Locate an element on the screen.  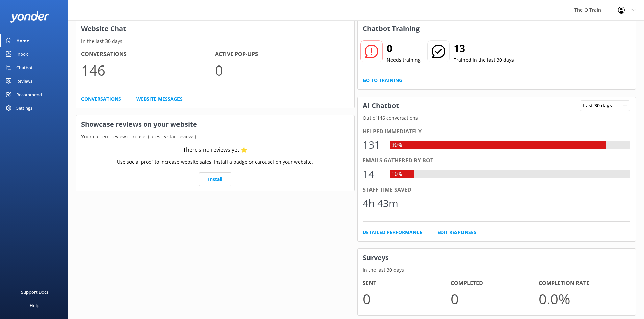
div: Chatbot is located at coordinates (24, 68).